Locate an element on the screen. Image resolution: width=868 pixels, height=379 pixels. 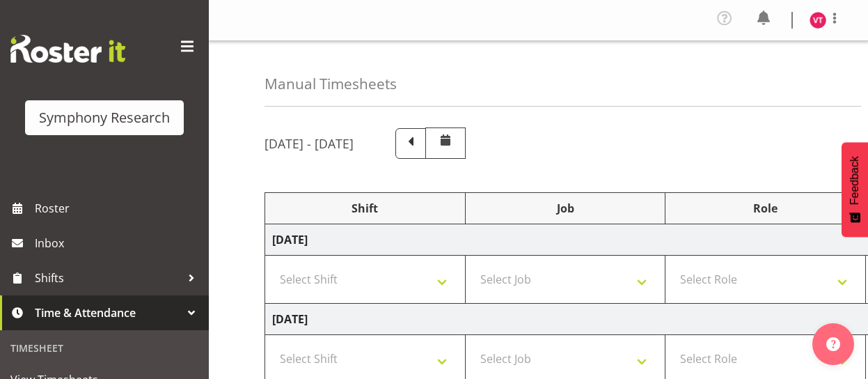
div: Symphony Research is located at coordinates (104, 118).